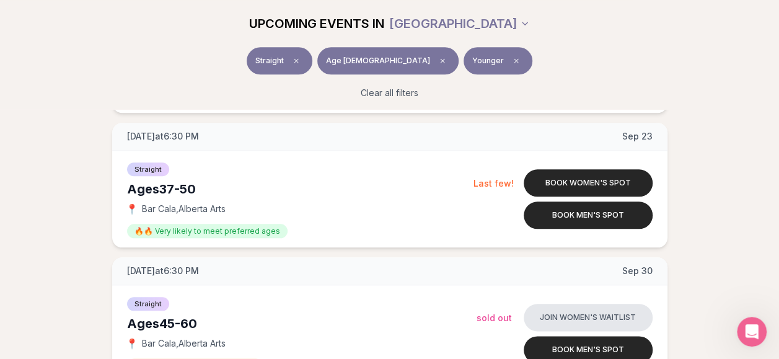 This screenshot has width=779, height=359. Describe the element at coordinates (300, 189) in the screenshot. I see `div: Ages 37-50` at that location.